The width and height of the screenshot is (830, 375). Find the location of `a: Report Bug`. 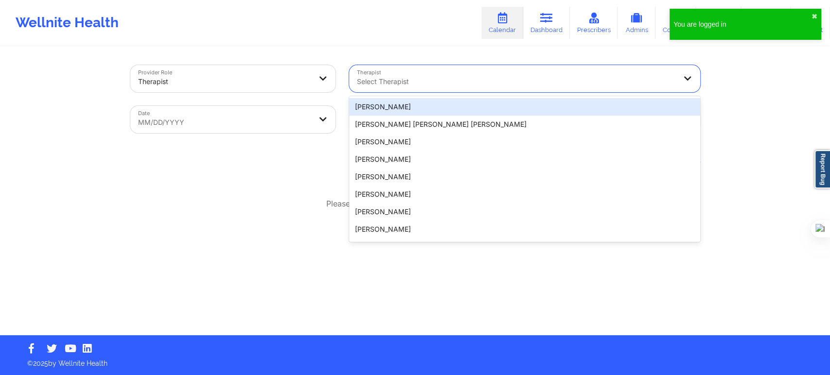

a: Report Bug is located at coordinates (822, 169).